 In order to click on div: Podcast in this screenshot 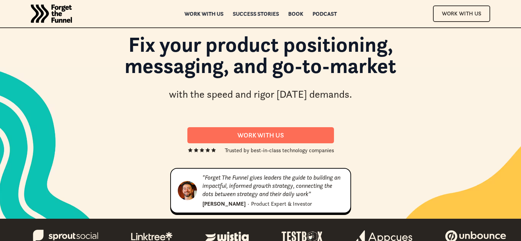, I will do `click(324, 14)`.